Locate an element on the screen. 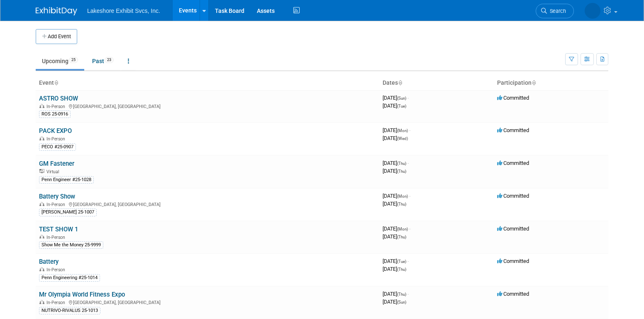  img: ExhibitDay is located at coordinates (57, 11).